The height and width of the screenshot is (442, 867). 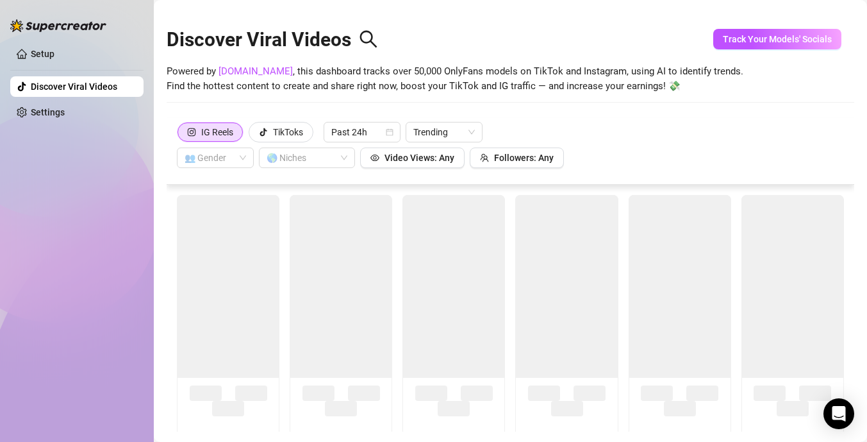 I want to click on button: Video Views: Any, so click(x=412, y=158).